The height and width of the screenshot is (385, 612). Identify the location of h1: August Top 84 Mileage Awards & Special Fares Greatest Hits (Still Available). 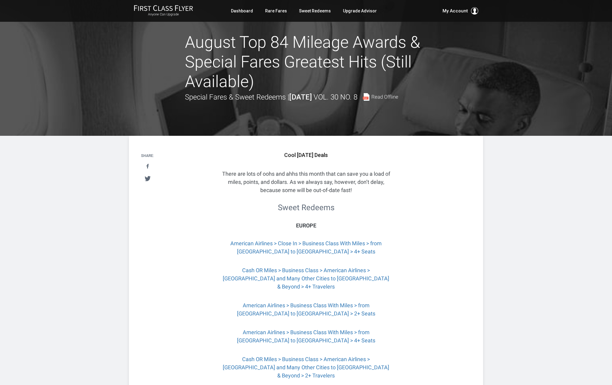
(306, 62).